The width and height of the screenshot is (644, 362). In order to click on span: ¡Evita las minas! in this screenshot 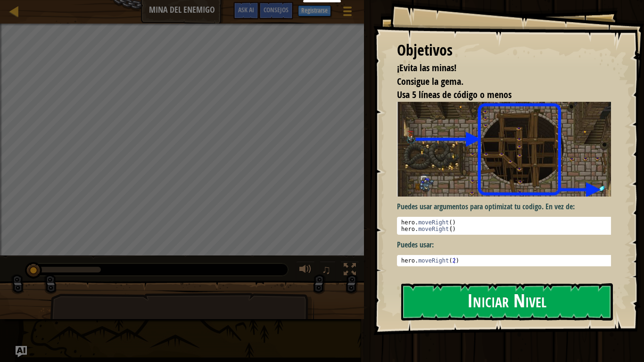, I will do `click(427, 68)`.